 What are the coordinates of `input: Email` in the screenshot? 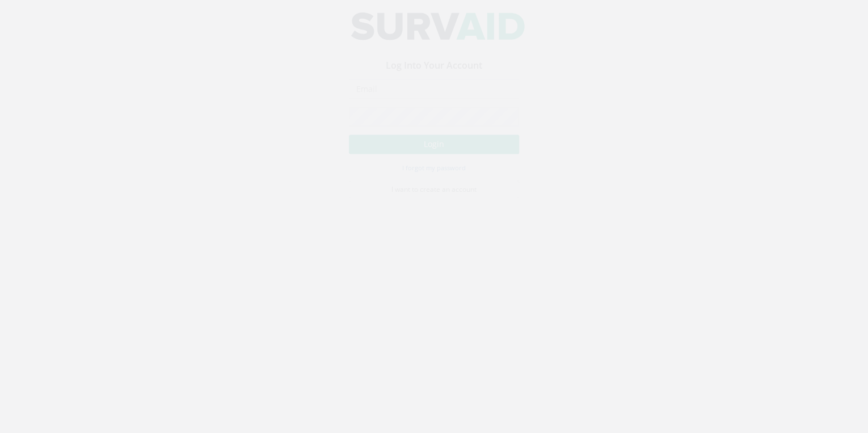 It's located at (434, 99).